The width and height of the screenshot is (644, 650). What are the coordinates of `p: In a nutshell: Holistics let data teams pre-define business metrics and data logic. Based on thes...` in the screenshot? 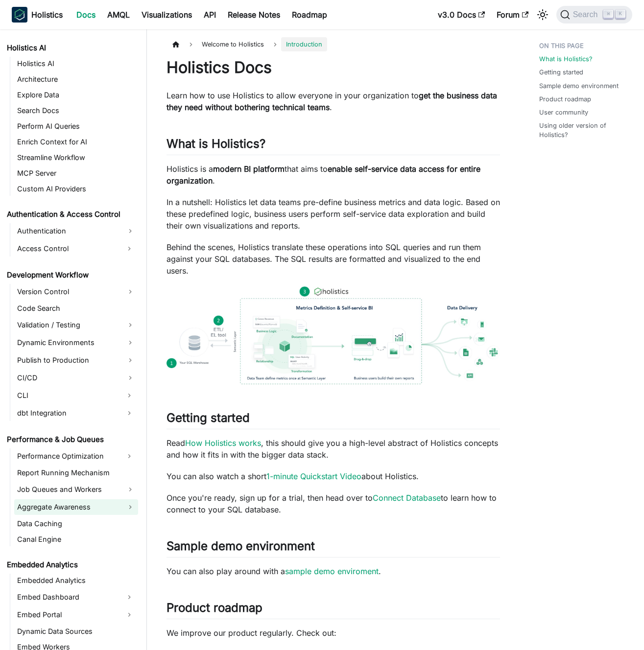 It's located at (333, 214).